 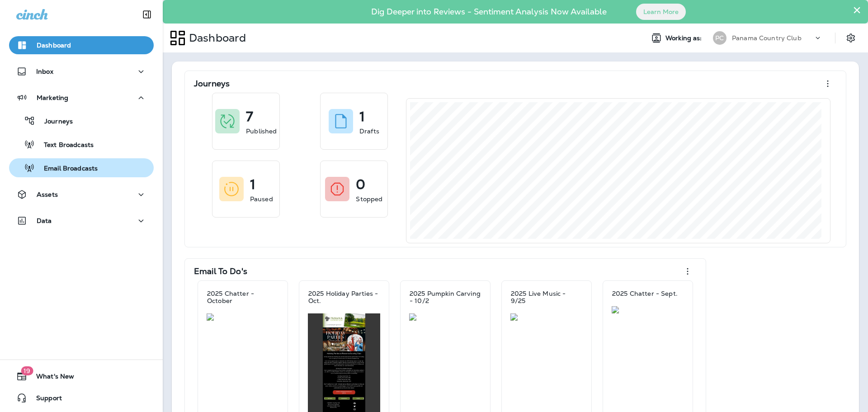 I want to click on button: Inbox, so click(x=81, y=71).